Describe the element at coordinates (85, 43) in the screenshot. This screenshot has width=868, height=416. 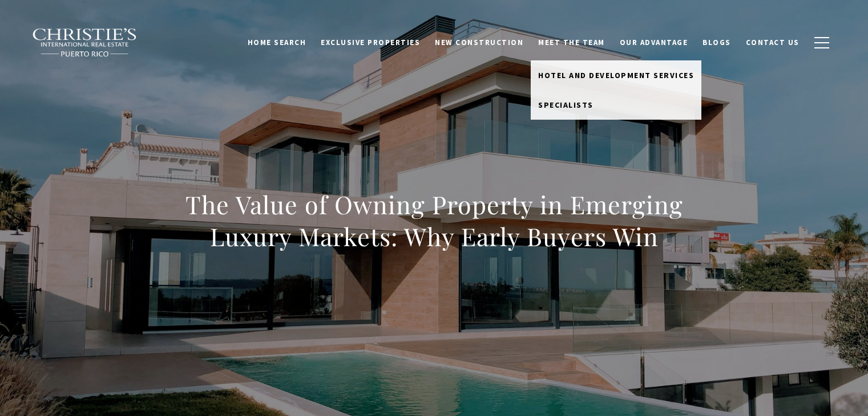
I see `img: Christie's International Real Estate black text logo` at that location.